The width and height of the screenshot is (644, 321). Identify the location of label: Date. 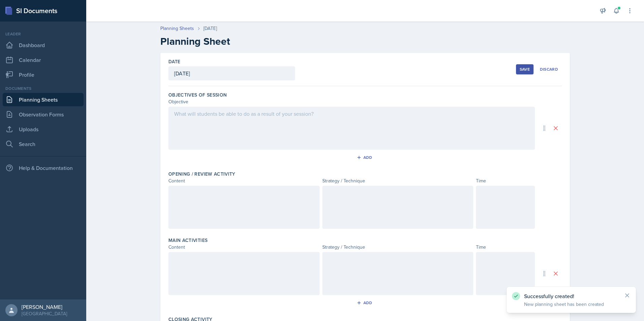
(174, 62).